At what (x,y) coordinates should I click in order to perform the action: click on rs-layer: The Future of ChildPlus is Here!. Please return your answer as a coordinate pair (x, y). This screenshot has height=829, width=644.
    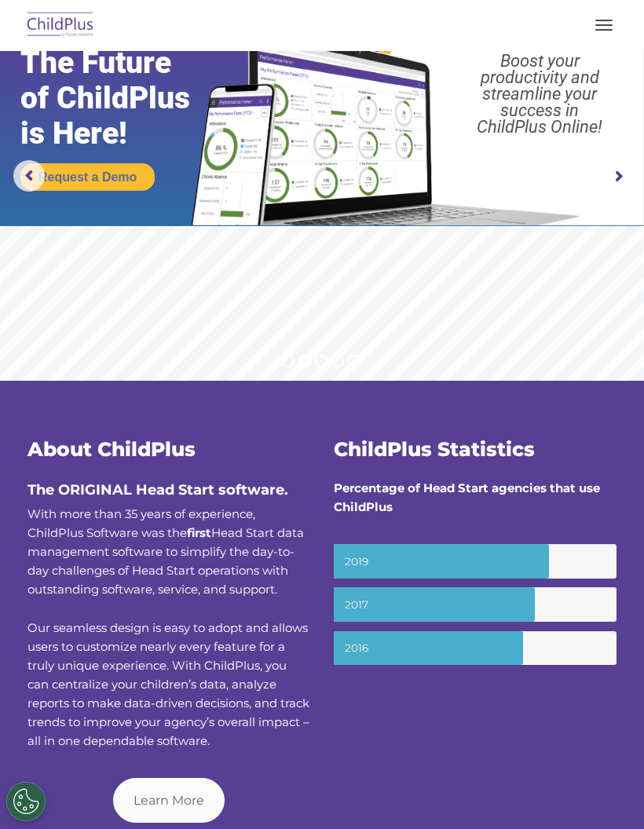
    Looking at the image, I should click on (123, 98).